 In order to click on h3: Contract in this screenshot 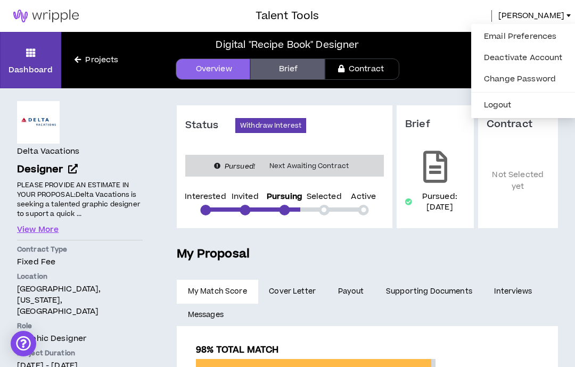, I will do `click(518, 125)`.